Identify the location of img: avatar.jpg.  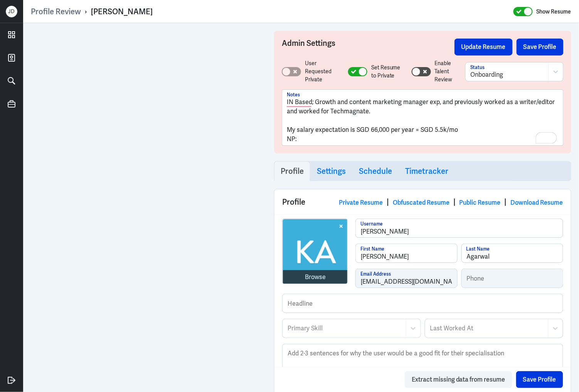
(315, 252).